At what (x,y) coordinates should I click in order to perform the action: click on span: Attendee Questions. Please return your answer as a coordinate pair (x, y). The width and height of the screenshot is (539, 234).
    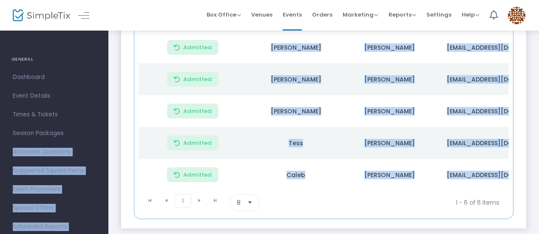
    Looking at the image, I should click on (54, 152).